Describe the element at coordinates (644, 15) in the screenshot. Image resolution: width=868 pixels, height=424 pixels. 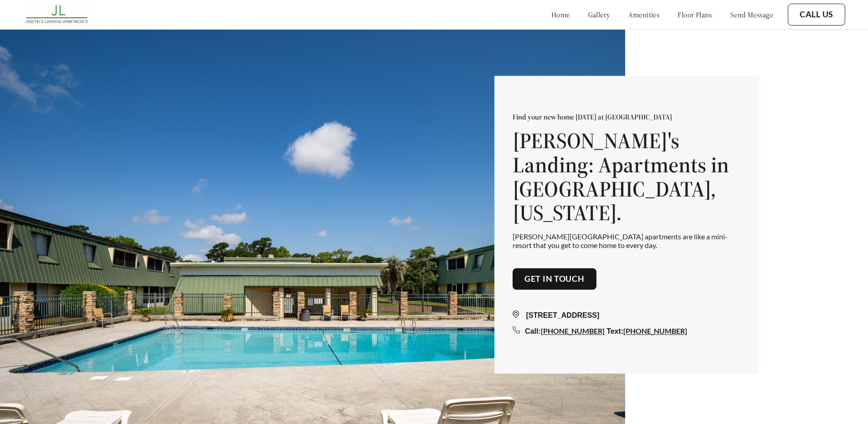
I see `a: amenities` at that location.